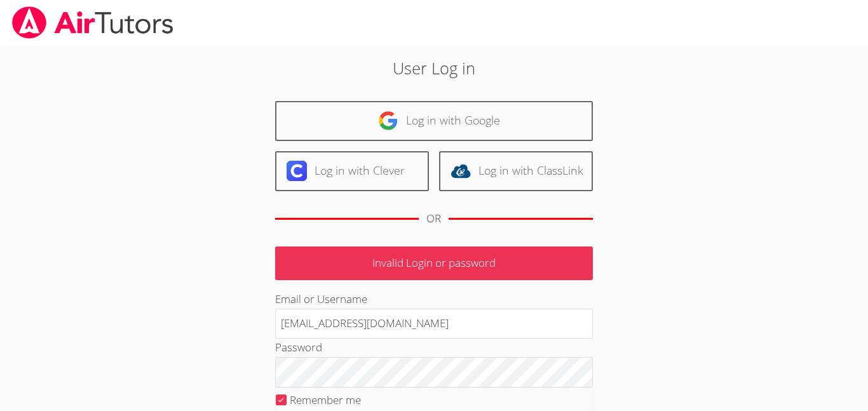  What do you see at coordinates (299, 347) in the screenshot?
I see `label: Password` at bounding box center [299, 347].